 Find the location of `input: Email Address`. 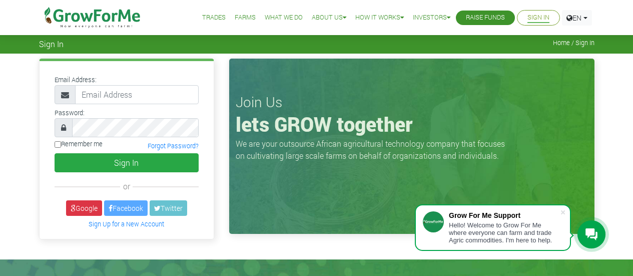

input: Email Address is located at coordinates (137, 95).